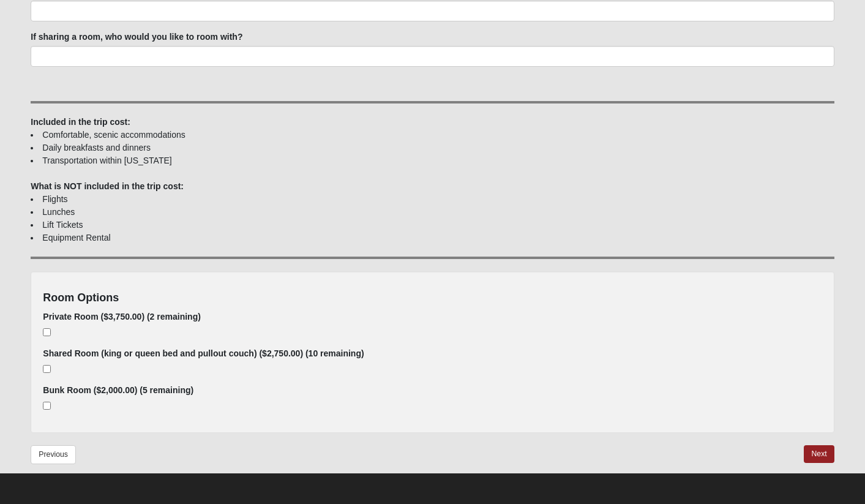  Describe the element at coordinates (432, 298) in the screenshot. I see `h4: Room Options` at that location.